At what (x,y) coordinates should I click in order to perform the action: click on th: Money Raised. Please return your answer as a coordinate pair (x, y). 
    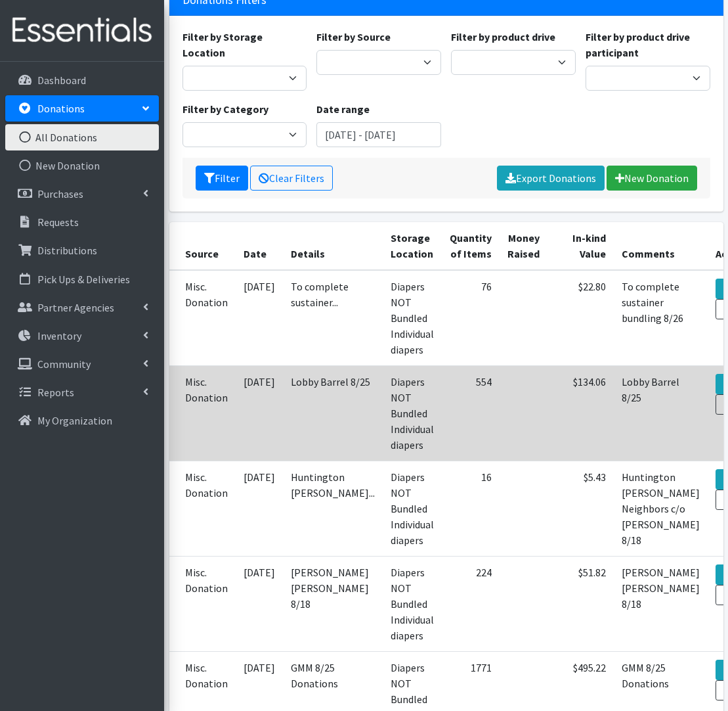
    Looking at the image, I should click on (524, 245).